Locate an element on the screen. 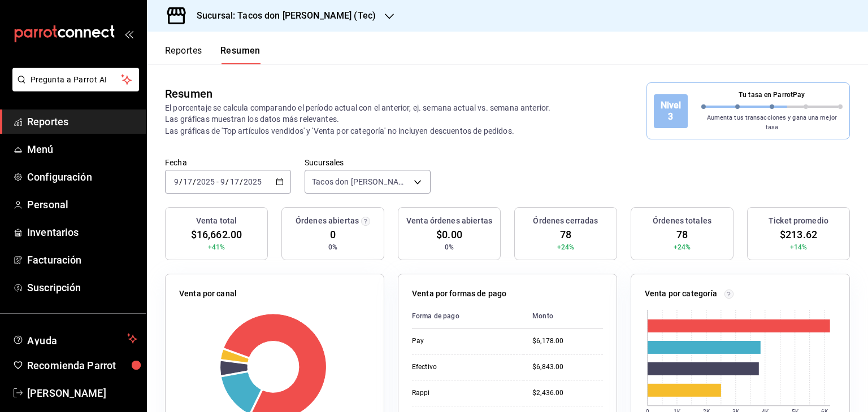 The width and height of the screenshot is (868, 412). h3: Venta total is located at coordinates (216, 221).